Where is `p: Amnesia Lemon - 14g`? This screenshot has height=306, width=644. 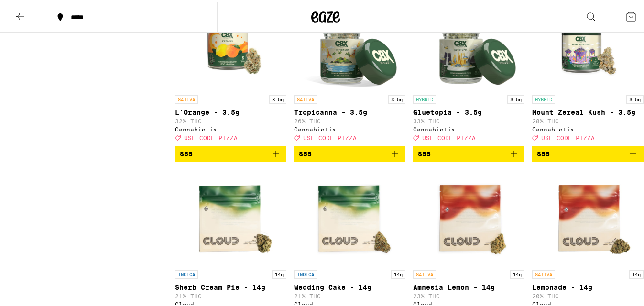 p: Amnesia Lemon - 14g is located at coordinates (469, 286).